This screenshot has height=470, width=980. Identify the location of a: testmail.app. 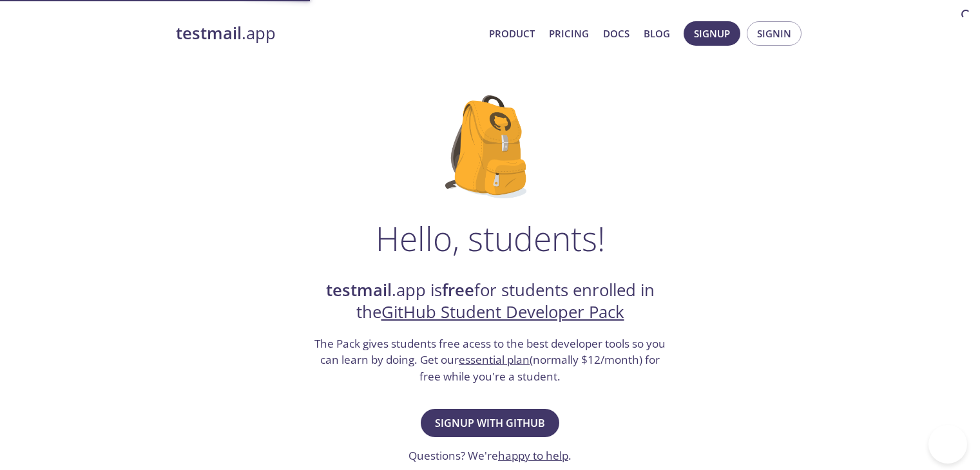
(327, 34).